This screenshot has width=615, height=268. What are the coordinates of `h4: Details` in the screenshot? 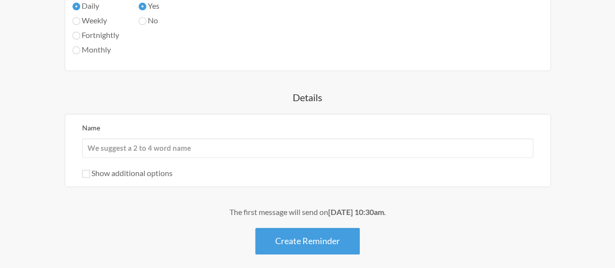 It's located at (307, 97).